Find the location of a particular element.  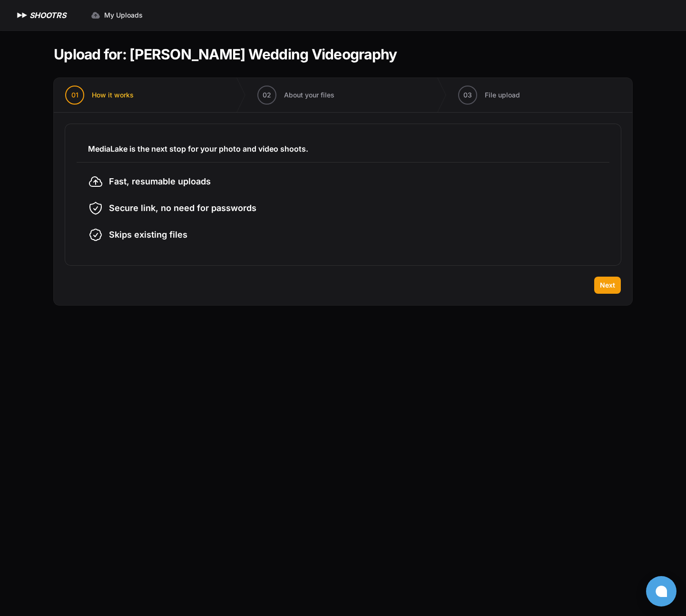

span: Skips existing files is located at coordinates (148, 235).